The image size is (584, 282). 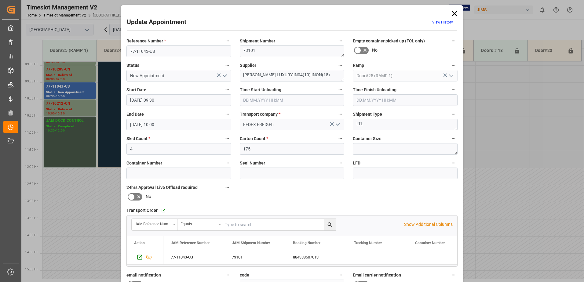 What do you see at coordinates (146, 41) in the screenshot?
I see `span: Reference Number` at bounding box center [146, 41].